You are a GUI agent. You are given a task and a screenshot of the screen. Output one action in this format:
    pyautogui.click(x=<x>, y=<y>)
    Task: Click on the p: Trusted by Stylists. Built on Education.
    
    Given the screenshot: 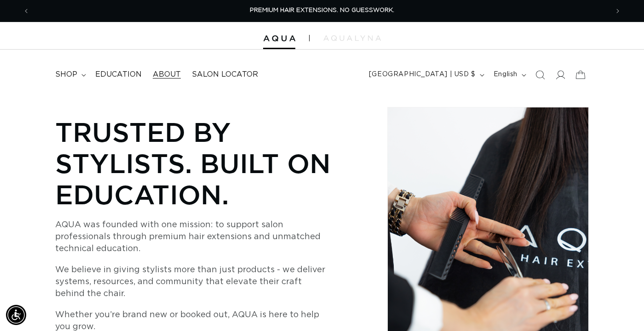 What is the action you would take?
    pyautogui.click(x=207, y=163)
    